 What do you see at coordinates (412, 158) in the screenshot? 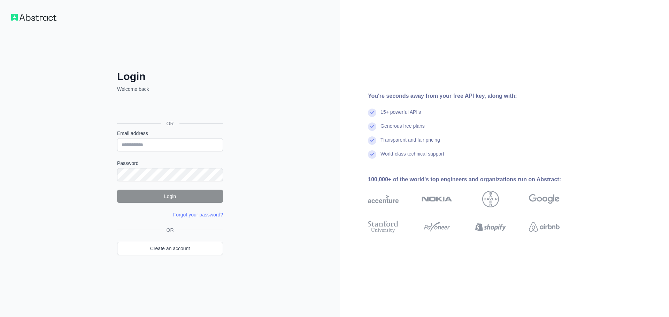
I see `div: World-class technical support` at bounding box center [412, 158].